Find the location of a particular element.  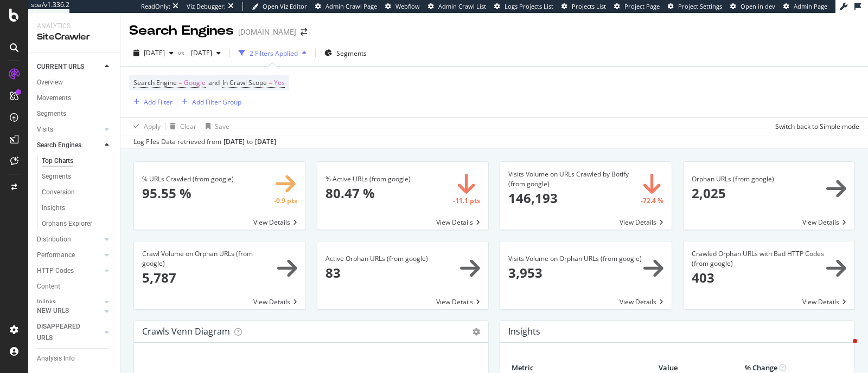

span: Open in dev is located at coordinates (757, 6).